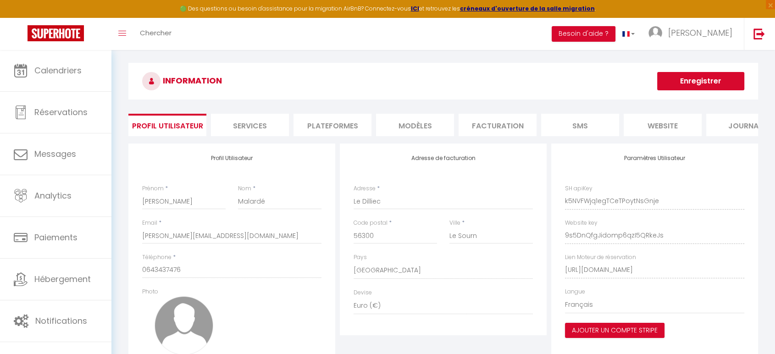  What do you see at coordinates (701, 81) in the screenshot?
I see `button: Enregistrer` at bounding box center [701, 81].